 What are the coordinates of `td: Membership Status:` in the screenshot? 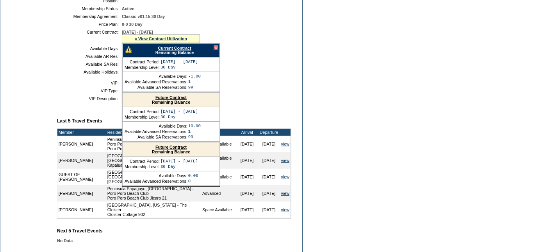 It's located at (89, 9).